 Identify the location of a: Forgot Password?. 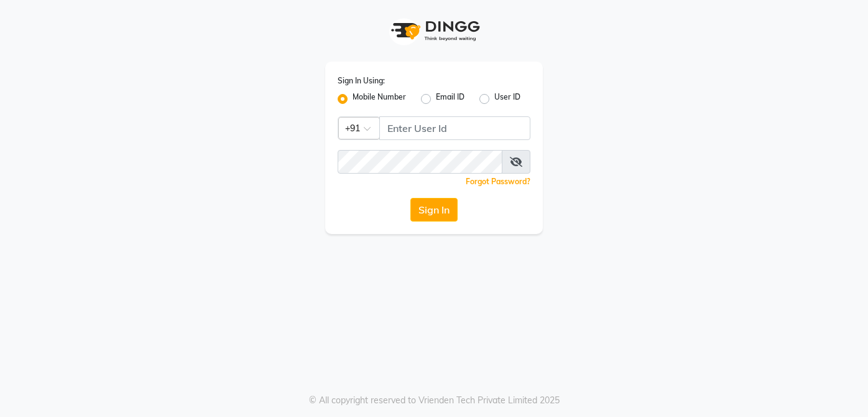
(498, 181).